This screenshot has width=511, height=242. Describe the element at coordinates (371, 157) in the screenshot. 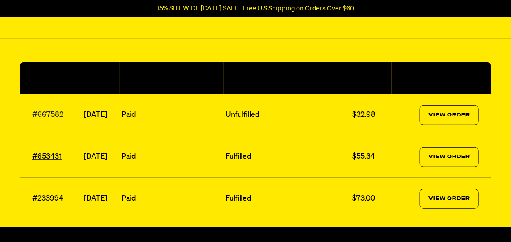

I see `td: $55.34` at that location.